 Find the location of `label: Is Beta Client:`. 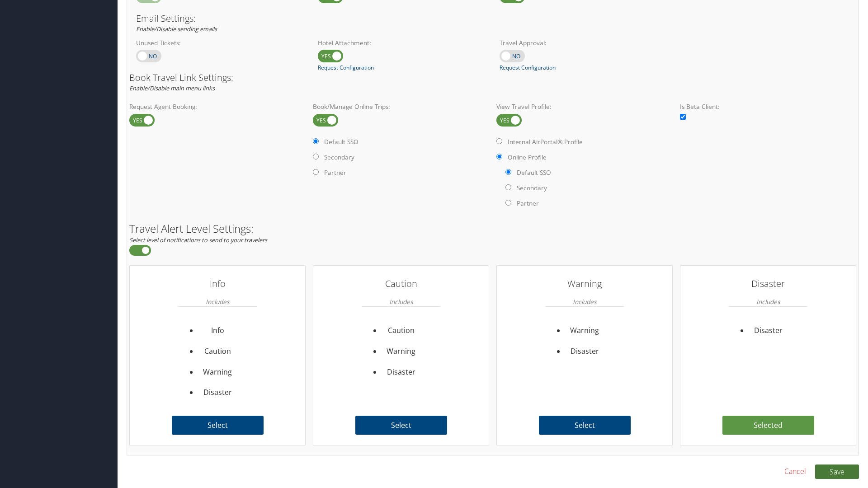

label: Is Beta Client: is located at coordinates (768, 107).